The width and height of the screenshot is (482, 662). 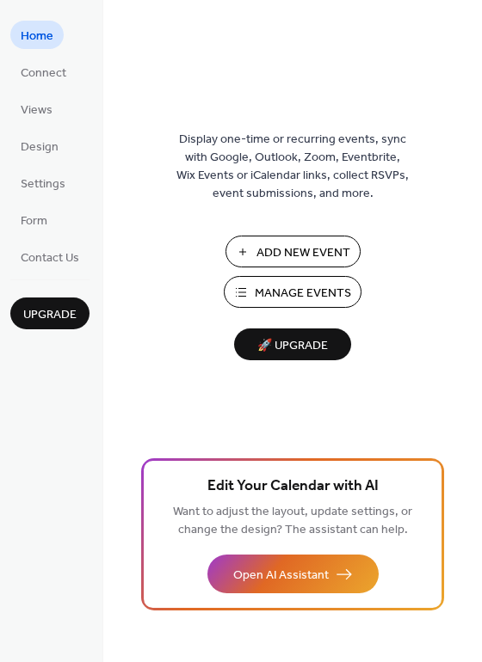 What do you see at coordinates (50, 258) in the screenshot?
I see `span: Contact Us` at bounding box center [50, 258].